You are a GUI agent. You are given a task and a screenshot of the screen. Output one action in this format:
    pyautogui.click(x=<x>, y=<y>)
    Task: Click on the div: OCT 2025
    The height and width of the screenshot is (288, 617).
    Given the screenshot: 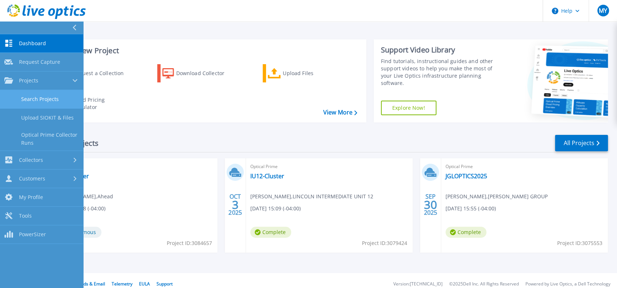 What is the action you would take?
    pyautogui.click(x=235, y=205)
    